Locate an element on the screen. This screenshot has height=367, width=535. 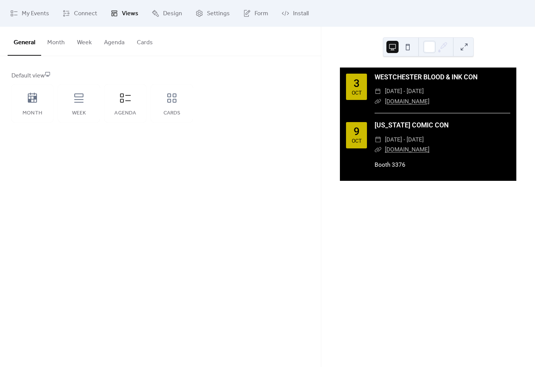
div: Agenda is located at coordinates (125, 113).